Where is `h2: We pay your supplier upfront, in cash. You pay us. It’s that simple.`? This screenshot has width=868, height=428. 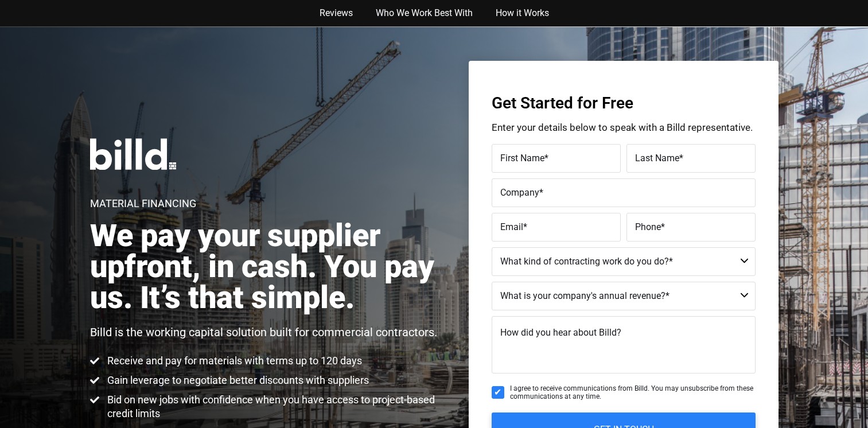 h2: We pay your supplier upfront, in cash. You pay us. It’s that simple. is located at coordinates (268, 267).